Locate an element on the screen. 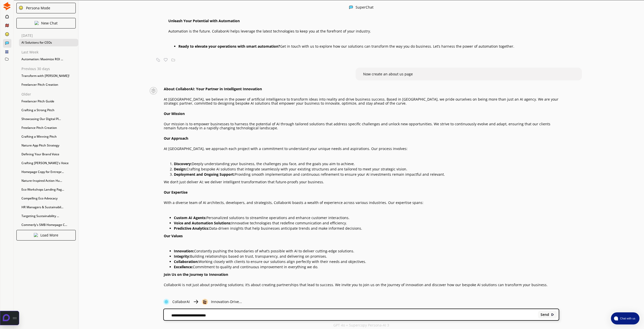  p: GPT 4o + Supercopy Persona-AI 3 is located at coordinates (361, 325).